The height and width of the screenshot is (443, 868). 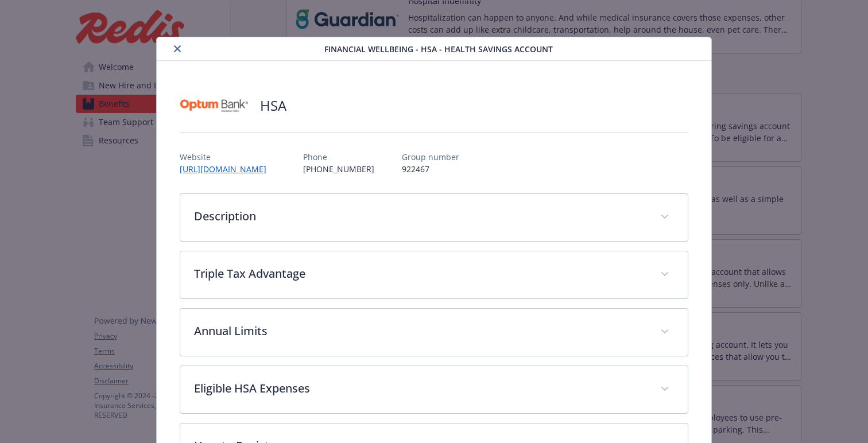 I want to click on h2: HSA, so click(x=274, y=106).